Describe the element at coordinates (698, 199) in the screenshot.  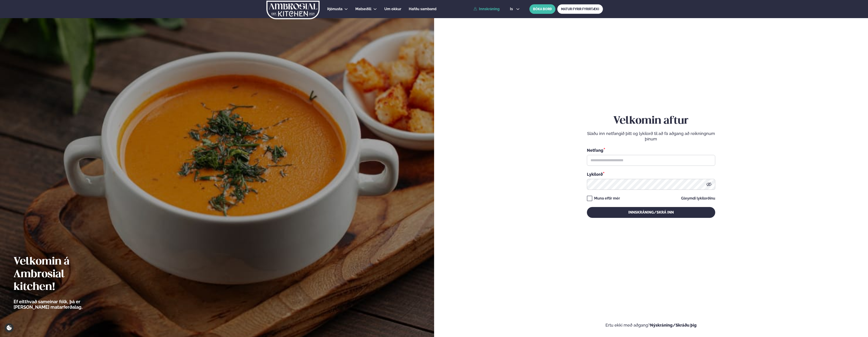
I see `a: Gleymdi lykilorðinu` at that location.